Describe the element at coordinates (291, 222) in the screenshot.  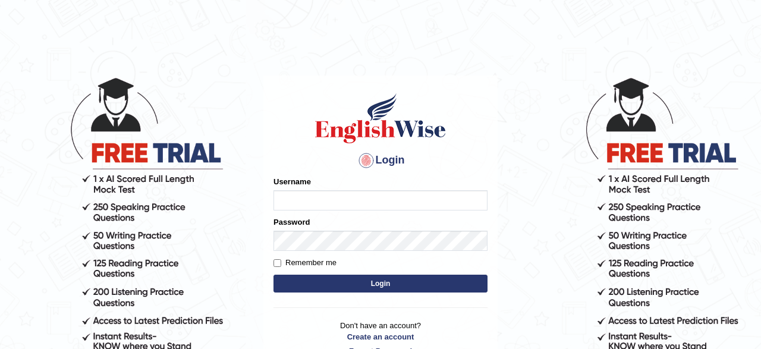
I see `label: Password` at that location.